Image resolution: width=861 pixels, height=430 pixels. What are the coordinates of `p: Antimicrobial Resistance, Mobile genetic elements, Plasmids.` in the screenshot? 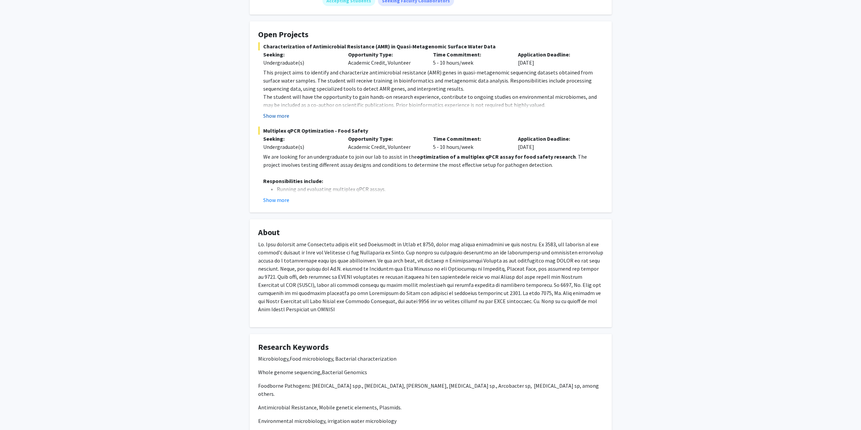 It's located at (431, 407).